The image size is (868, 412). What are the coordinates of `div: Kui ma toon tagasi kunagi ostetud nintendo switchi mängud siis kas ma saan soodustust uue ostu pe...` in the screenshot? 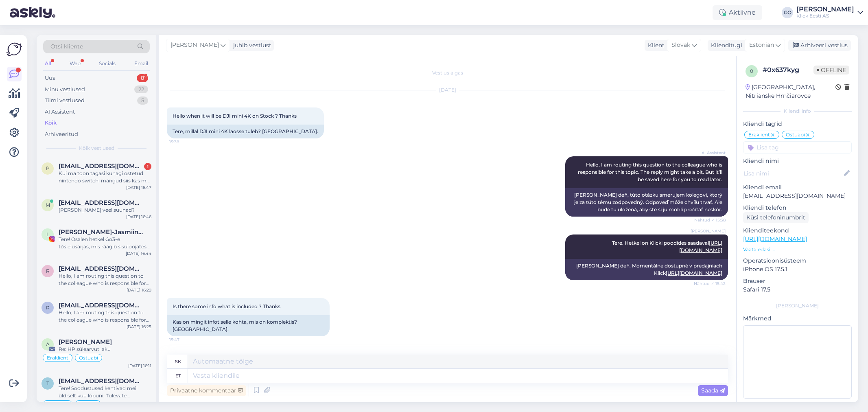 It's located at (105, 177).